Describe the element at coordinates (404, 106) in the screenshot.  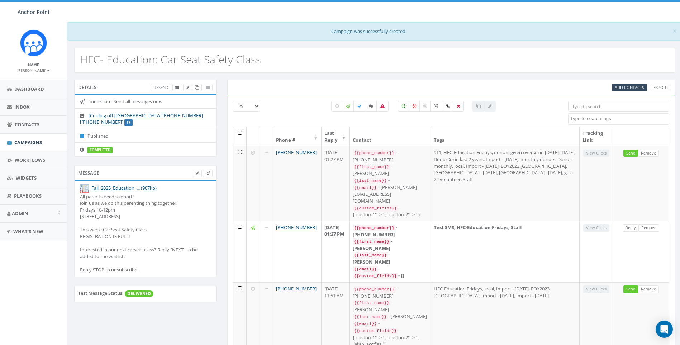
I see `label: Positive` at that location.